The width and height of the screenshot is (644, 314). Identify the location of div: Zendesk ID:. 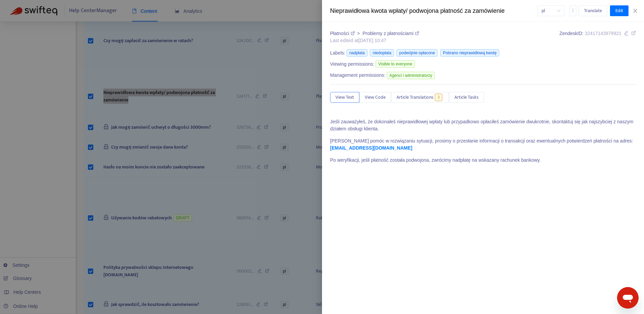
(598, 37).